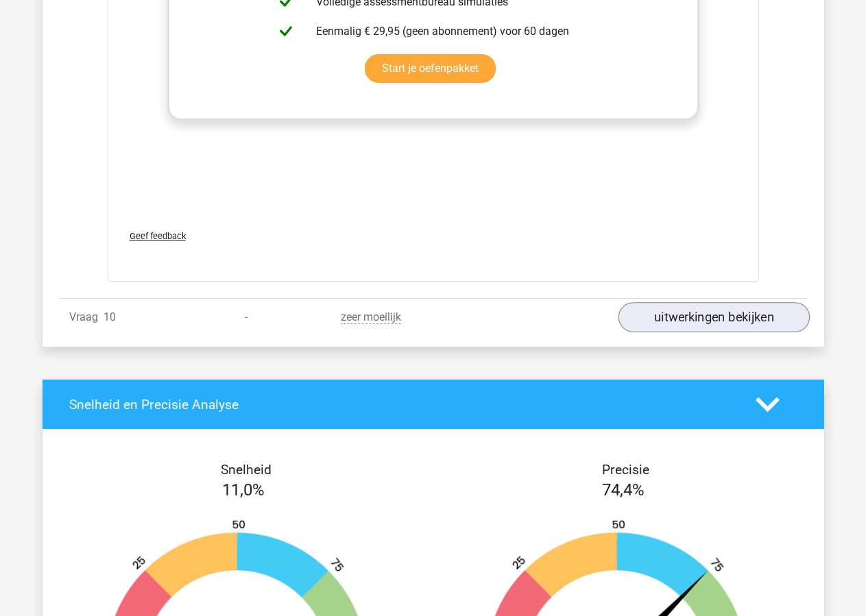 The height and width of the screenshot is (616, 866). Describe the element at coordinates (371, 317) in the screenshot. I see `span: zeer moeilijk` at that location.